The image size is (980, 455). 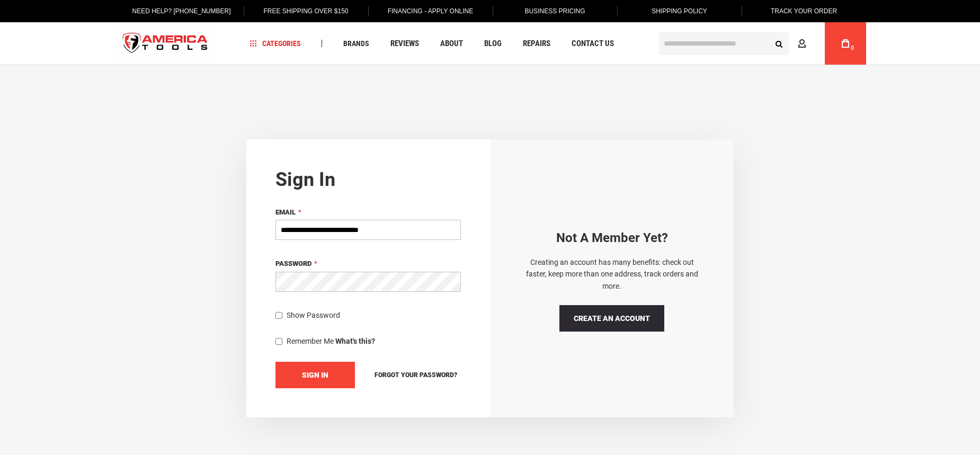 What do you see at coordinates (315, 375) in the screenshot?
I see `span: Sign In` at bounding box center [315, 375].